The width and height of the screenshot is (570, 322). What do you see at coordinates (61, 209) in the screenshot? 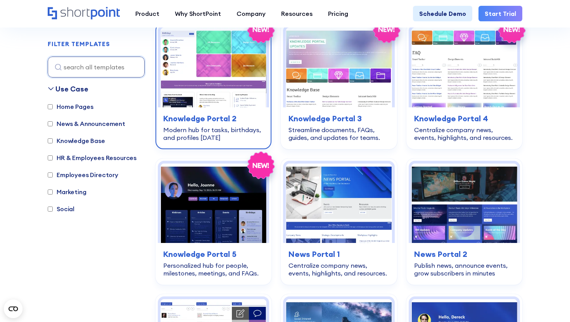
I see `label: Social` at bounding box center [61, 209].